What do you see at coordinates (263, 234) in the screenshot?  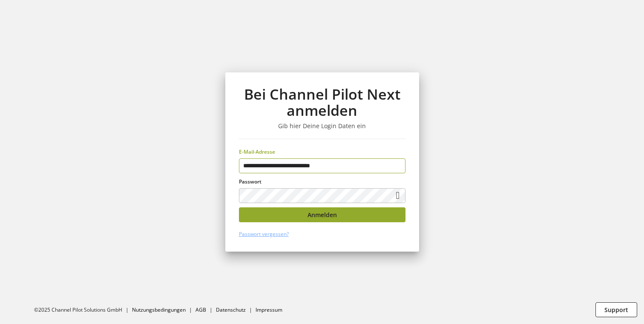 I see `u: Passwort vergessen?` at bounding box center [263, 234].